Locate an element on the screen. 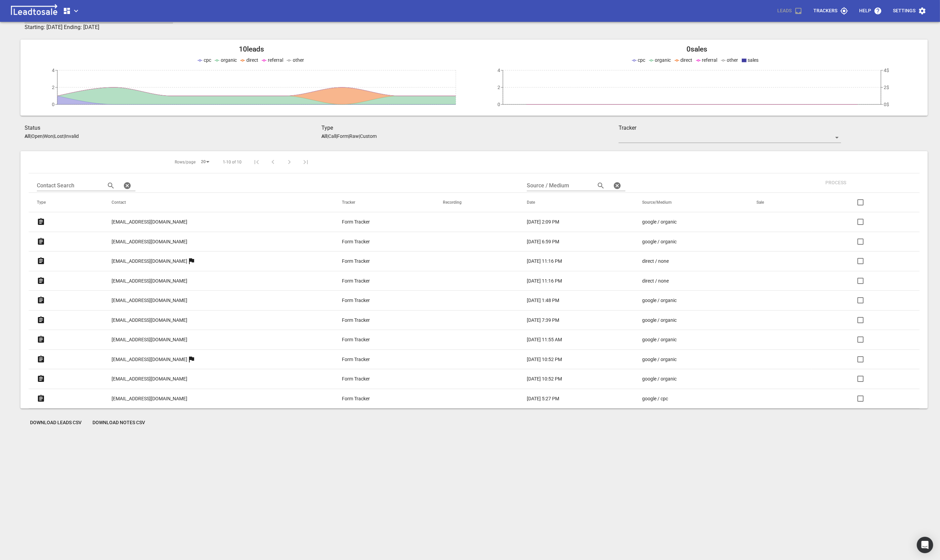 The height and width of the screenshot is (560, 940). p: direct / none is located at coordinates (656, 261).